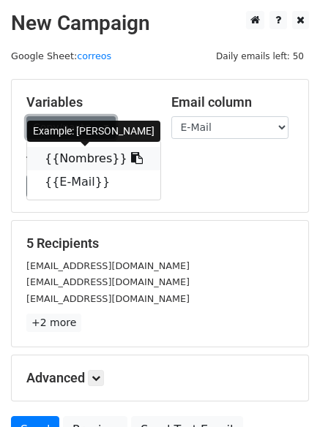 This screenshot has height=427, width=320. I want to click on a: Daily emails left: 50, so click(260, 56).